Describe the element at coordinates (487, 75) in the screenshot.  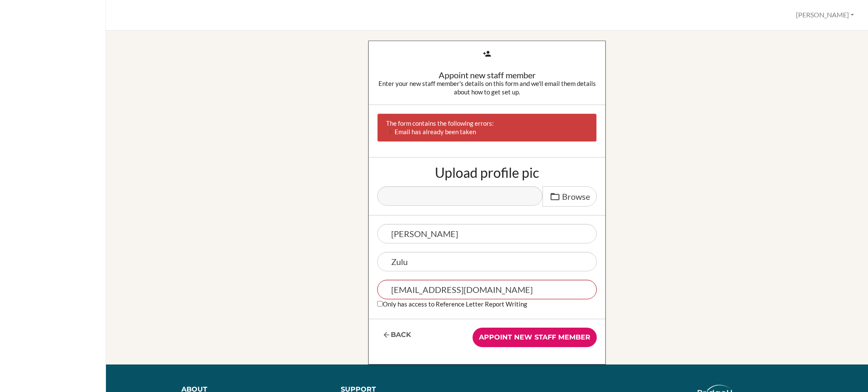
I see `div: Appoint new staff member` at that location.